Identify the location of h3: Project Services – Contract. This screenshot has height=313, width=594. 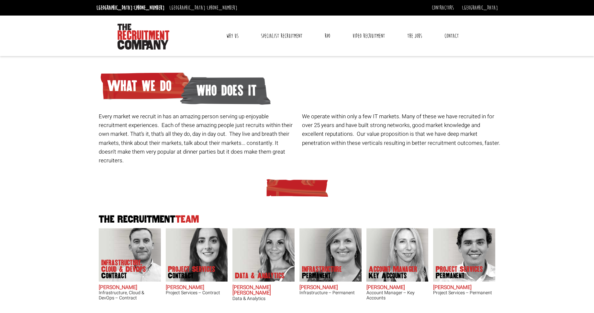
(197, 292).